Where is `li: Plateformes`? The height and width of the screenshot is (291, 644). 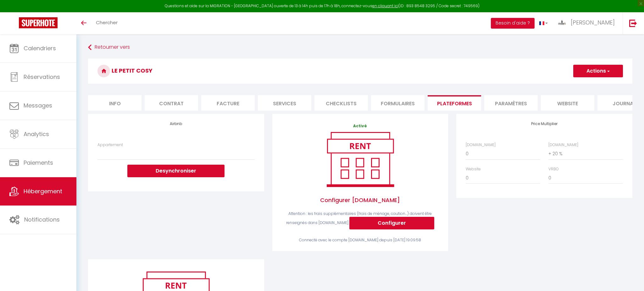 li: Plateformes is located at coordinates (455, 103).